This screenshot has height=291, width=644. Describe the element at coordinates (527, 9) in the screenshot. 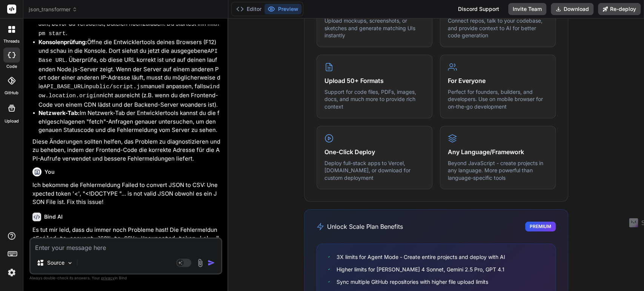

I see `button: Invite Team` at that location.